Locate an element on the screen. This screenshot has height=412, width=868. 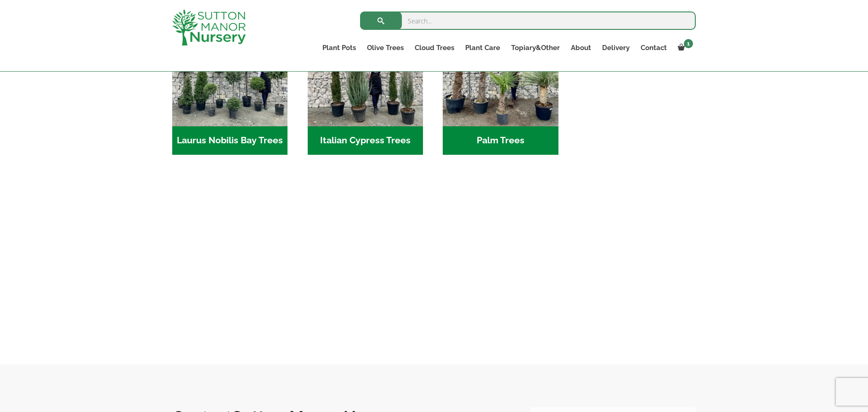
a: 1 is located at coordinates (683, 48).